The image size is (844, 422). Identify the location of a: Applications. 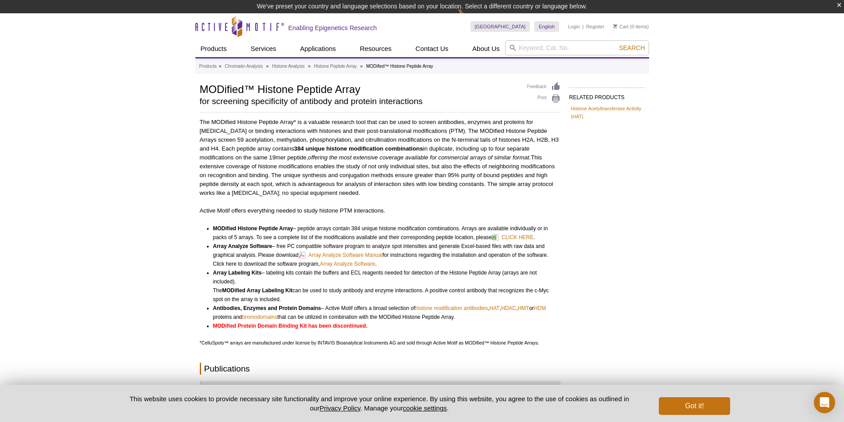
(318, 49).